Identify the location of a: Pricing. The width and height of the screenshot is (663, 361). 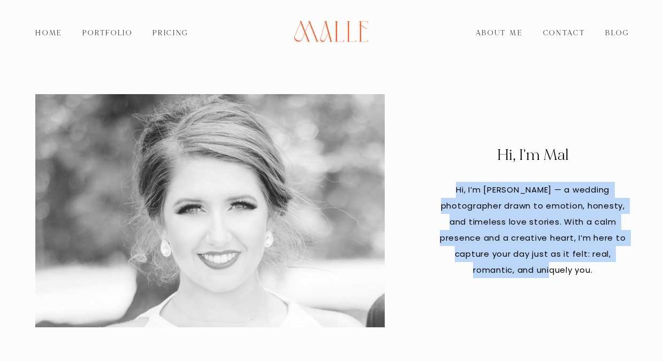
(171, 33).